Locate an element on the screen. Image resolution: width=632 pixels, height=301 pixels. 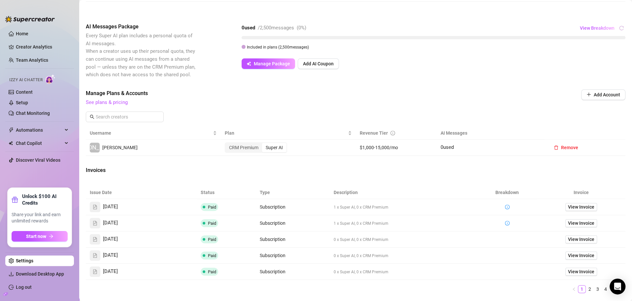
li: 1 is located at coordinates (582, 289).